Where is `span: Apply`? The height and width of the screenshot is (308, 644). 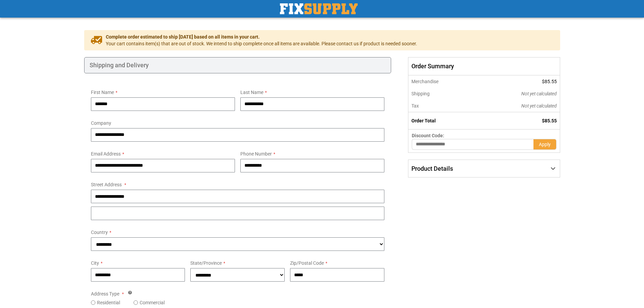
span: Apply is located at coordinates (544, 144).